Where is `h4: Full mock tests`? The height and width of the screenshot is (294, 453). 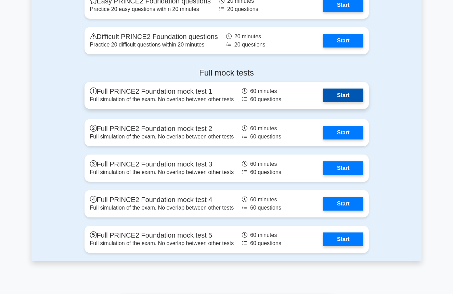
h4: Full mock tests is located at coordinates (227, 73).